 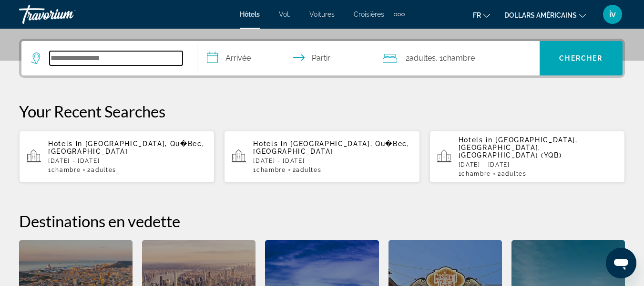 I want to click on button: Voyageurs : 2 adultes, 0 enfants, so click(x=456, y=58).